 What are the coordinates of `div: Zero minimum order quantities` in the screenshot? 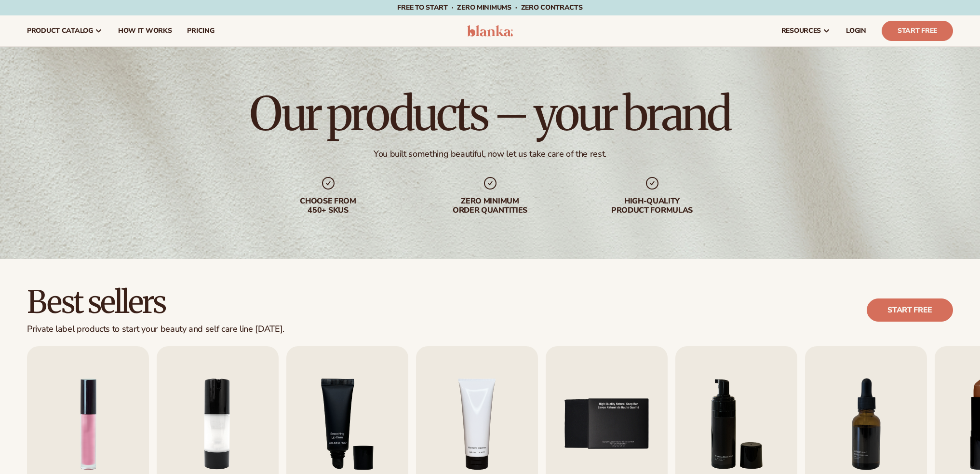 It's located at (490, 206).